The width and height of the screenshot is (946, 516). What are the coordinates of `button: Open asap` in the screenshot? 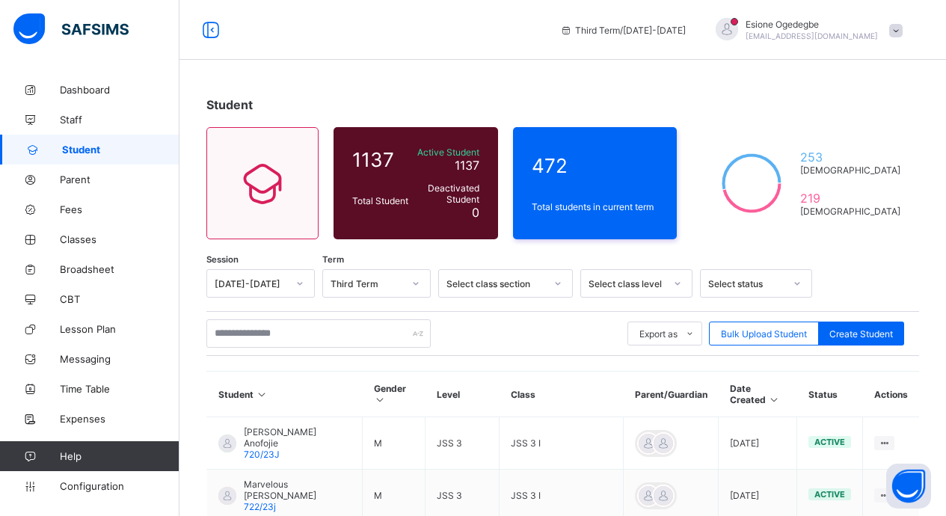 It's located at (908, 486).